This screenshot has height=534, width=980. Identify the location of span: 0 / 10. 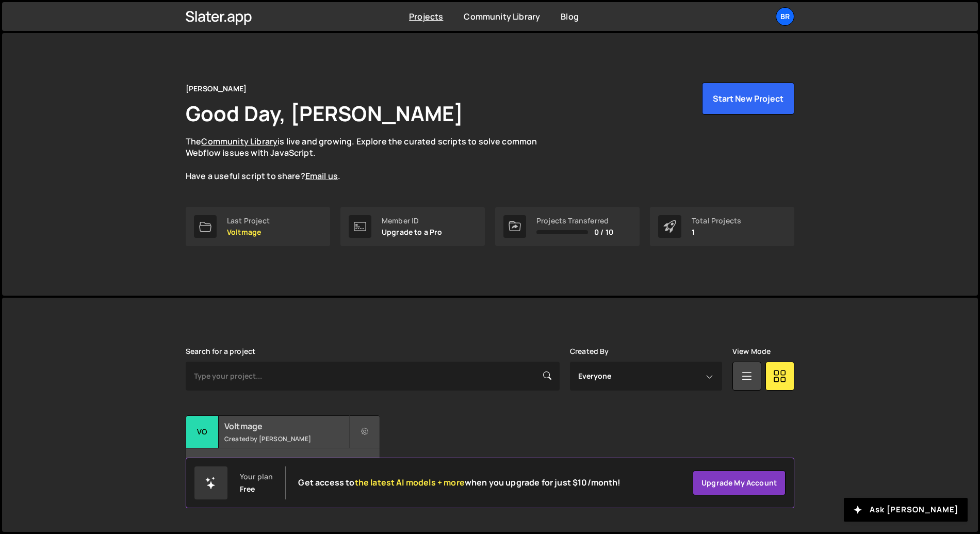
(603, 232).